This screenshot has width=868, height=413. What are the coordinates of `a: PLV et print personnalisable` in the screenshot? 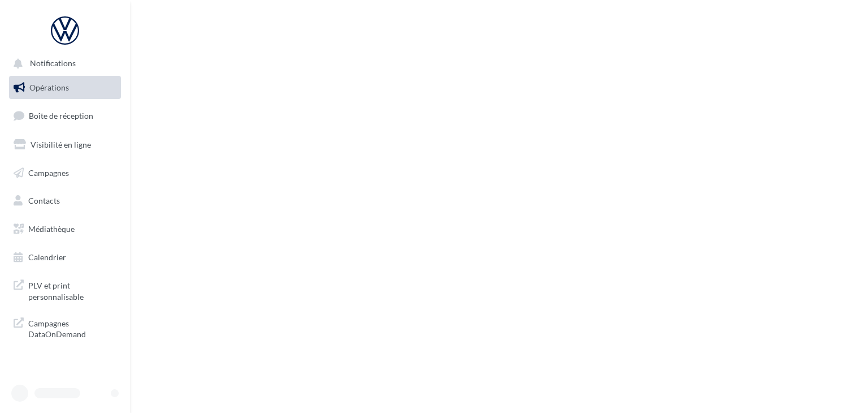 It's located at (65, 290).